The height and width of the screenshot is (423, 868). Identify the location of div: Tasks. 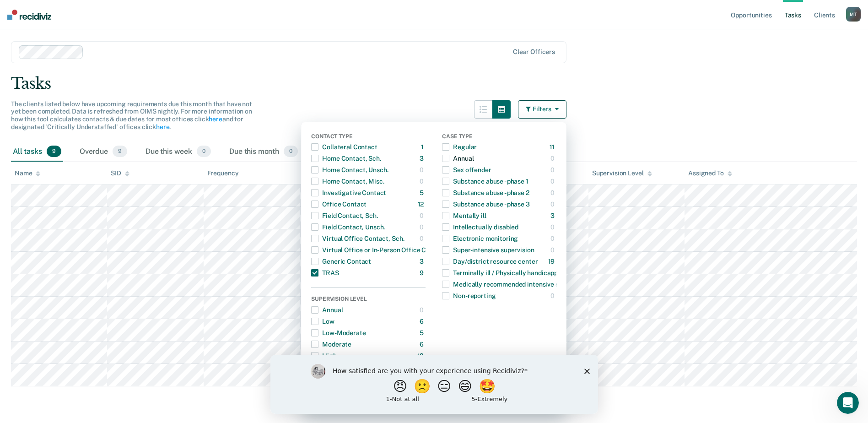
(434, 83).